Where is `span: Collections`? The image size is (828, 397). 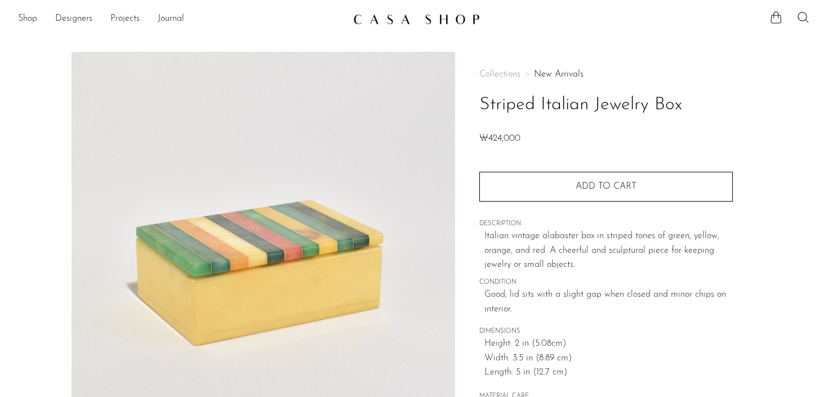 span: Collections is located at coordinates (500, 74).